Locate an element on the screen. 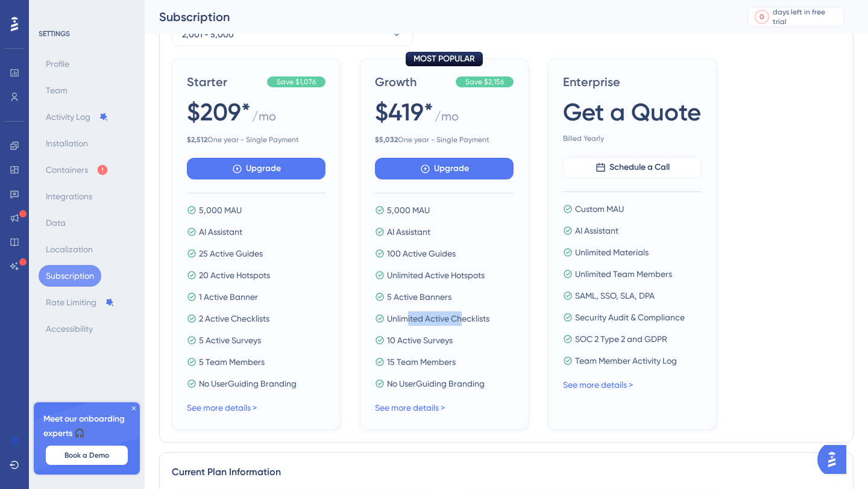 The image size is (868, 489). button: Installation is located at coordinates (67, 143).